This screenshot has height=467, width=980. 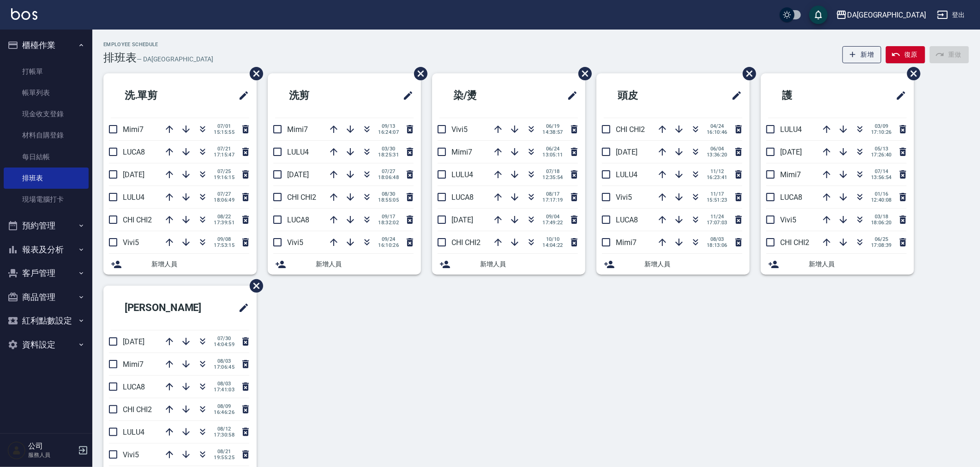 I want to click on p: 服務人員, so click(x=52, y=455).